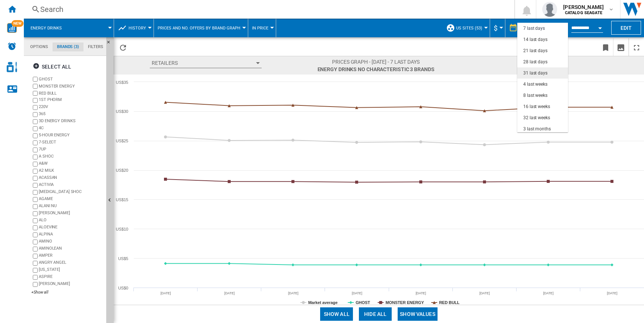 The width and height of the screenshot is (644, 323). What do you see at coordinates (534, 28) in the screenshot?
I see `div: 7 last days` at bounding box center [534, 28].